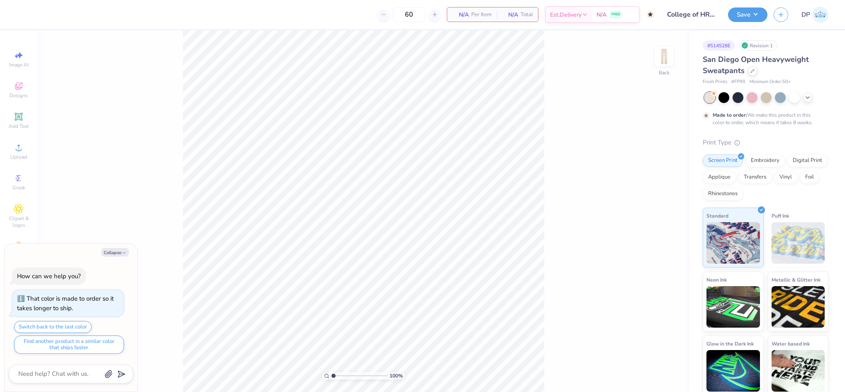 The height and width of the screenshot is (392, 845). Describe the element at coordinates (19, 222) in the screenshot. I see `span: Clipart & logos` at that location.